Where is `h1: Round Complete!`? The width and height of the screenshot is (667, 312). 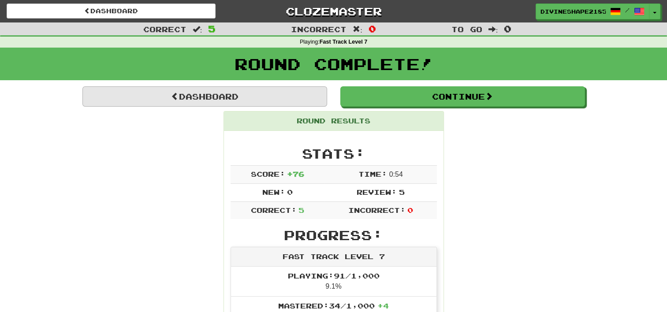
h1: Round Complete! is located at coordinates (333, 64).